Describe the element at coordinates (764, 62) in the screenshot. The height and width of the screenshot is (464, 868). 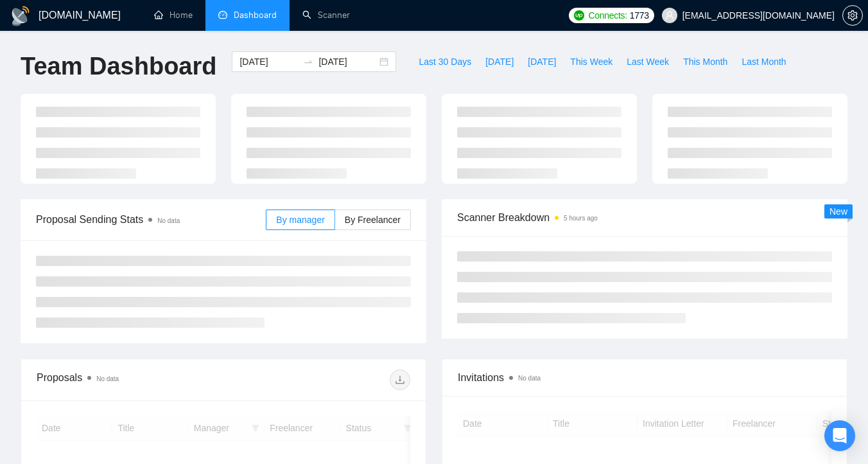
I see `span: Last Month` at that location.